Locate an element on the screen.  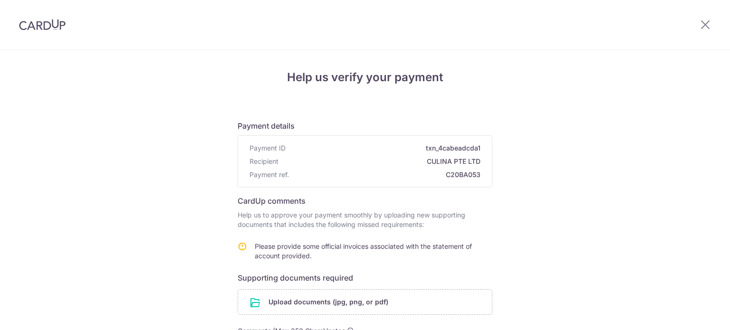
span: Payment ref. is located at coordinates (269, 175).